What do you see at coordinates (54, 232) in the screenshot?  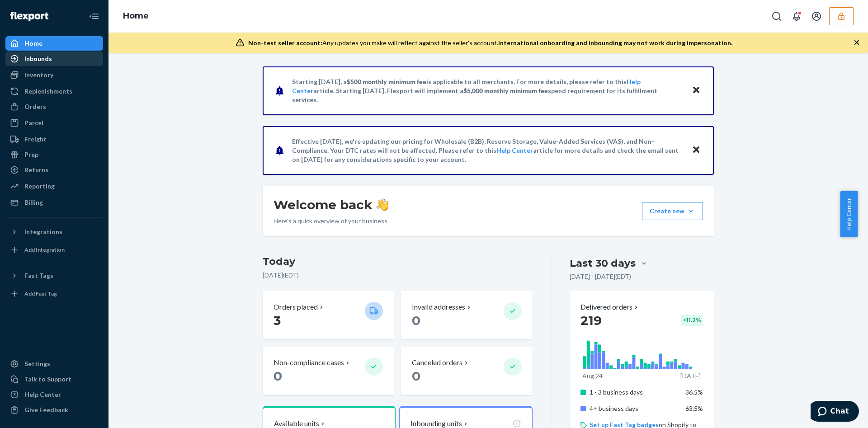 I see `button: Integrations` at bounding box center [54, 232].